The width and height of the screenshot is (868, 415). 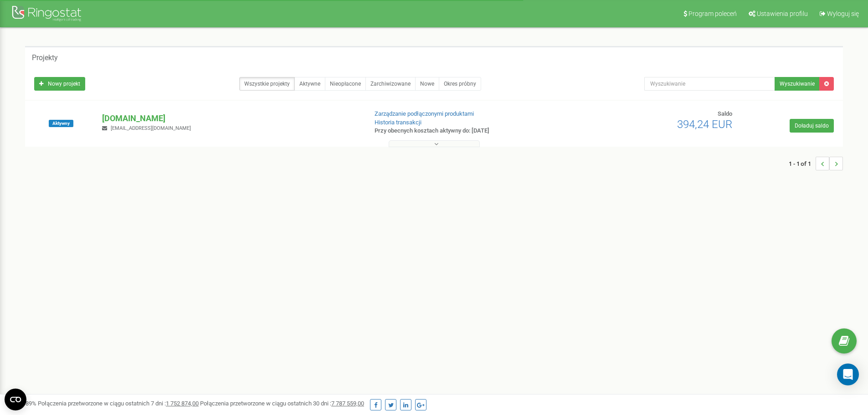 I want to click on h5: Projekty, so click(x=45, y=58).